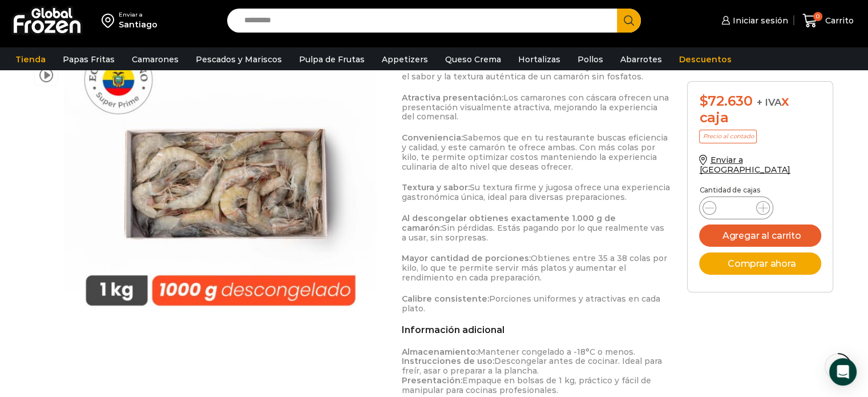 The image size is (868, 397). What do you see at coordinates (760, 235) in the screenshot?
I see `button: Agregar al carrito` at bounding box center [760, 235].